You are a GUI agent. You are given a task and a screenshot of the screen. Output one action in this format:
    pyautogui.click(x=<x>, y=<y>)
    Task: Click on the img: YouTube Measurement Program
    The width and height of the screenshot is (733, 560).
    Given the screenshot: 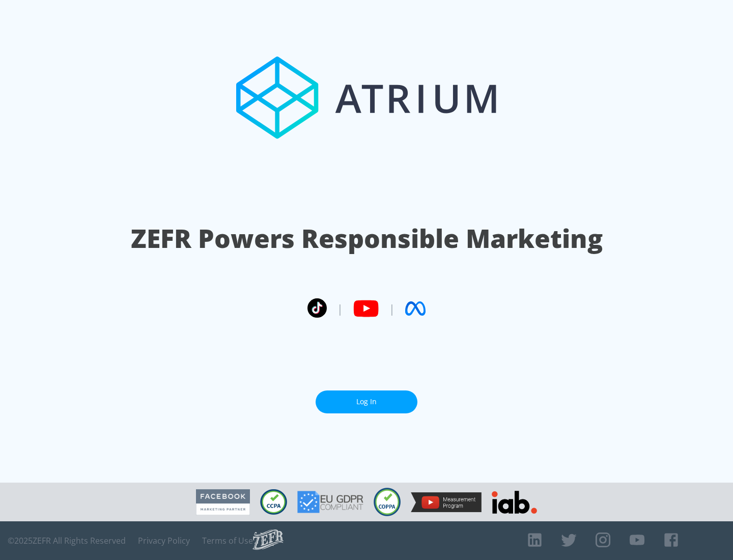 What is the action you would take?
    pyautogui.click(x=446, y=501)
    